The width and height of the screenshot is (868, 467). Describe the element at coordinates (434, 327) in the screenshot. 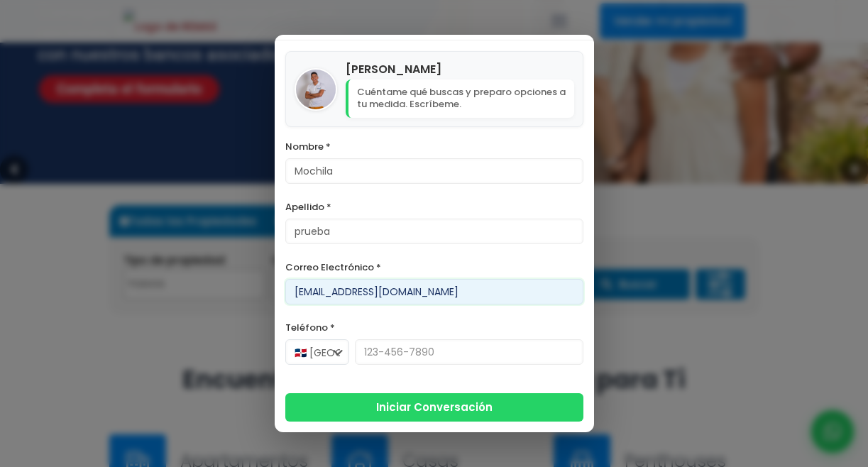

I see `label: Teléfono *` at that location.